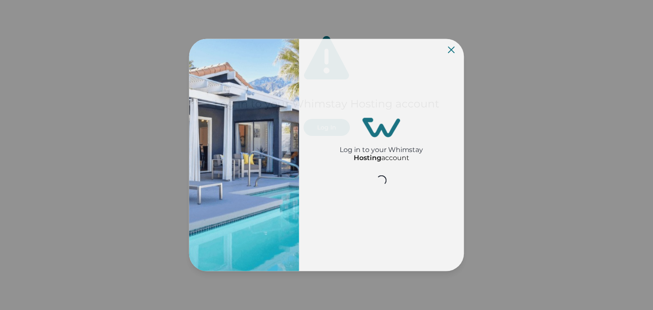  Describe the element at coordinates (382, 128) in the screenshot. I see `img: login-logo` at that location.